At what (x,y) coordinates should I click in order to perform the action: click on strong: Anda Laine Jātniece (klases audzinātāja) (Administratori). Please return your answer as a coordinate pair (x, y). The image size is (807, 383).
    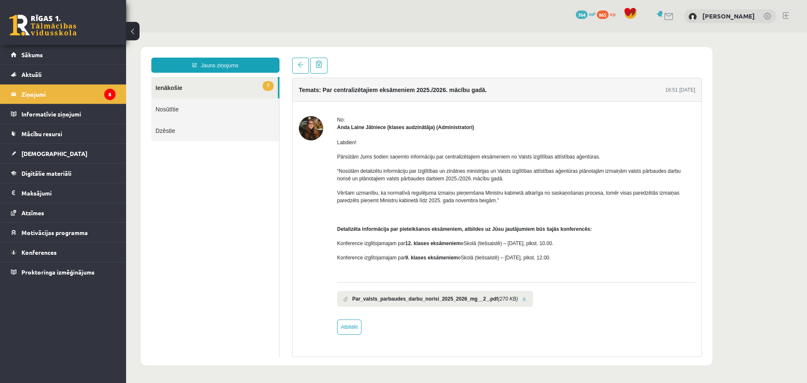
    Looking at the image, I should click on (280, 95).